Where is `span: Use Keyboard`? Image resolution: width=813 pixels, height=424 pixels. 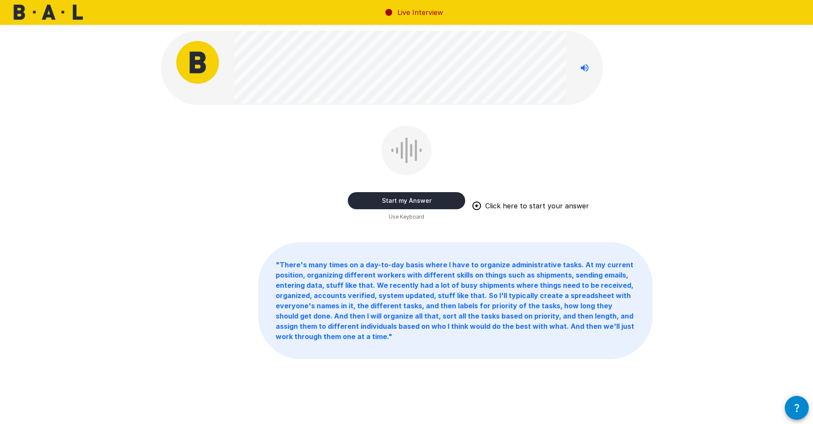 span: Use Keyboard is located at coordinates (406, 217).